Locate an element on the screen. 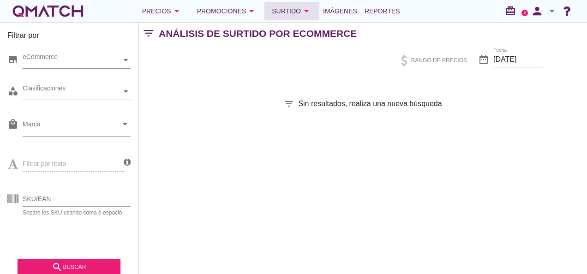  a: white-qmatch-logo is located at coordinates (48, 11).